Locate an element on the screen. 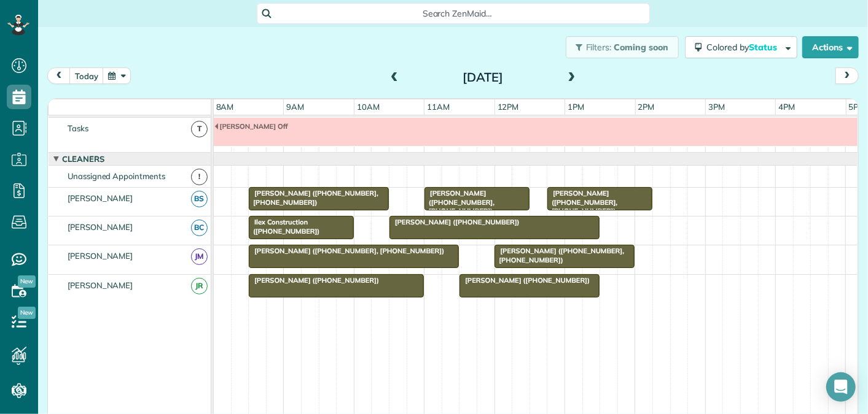  span: BS is located at coordinates (199, 199).